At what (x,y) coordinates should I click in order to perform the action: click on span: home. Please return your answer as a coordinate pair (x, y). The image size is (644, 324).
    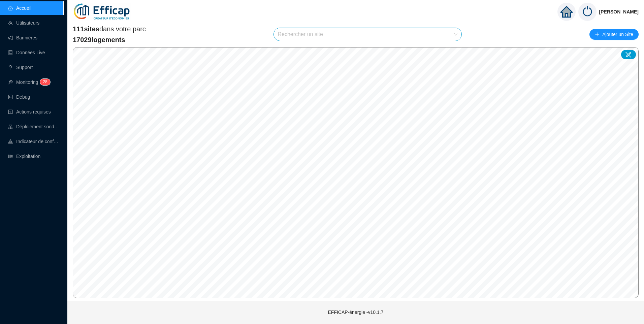
    Looking at the image, I should click on (567, 12).